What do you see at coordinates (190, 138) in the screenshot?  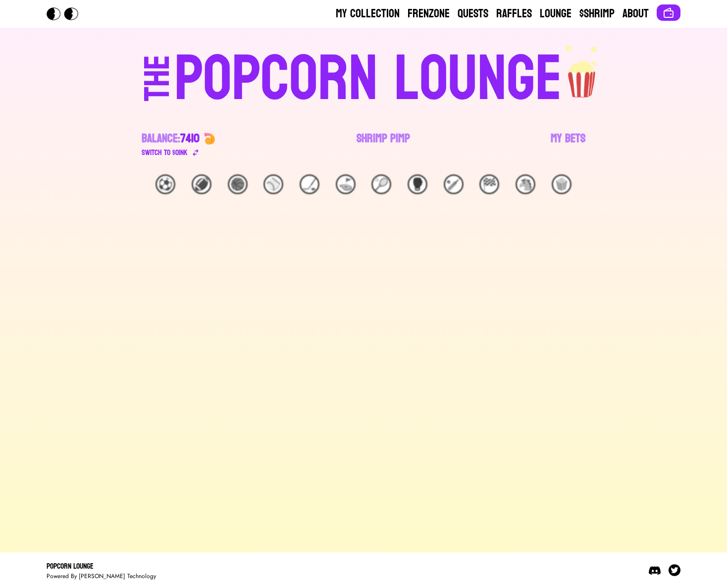 I see `span: 7410` at bounding box center [190, 138].